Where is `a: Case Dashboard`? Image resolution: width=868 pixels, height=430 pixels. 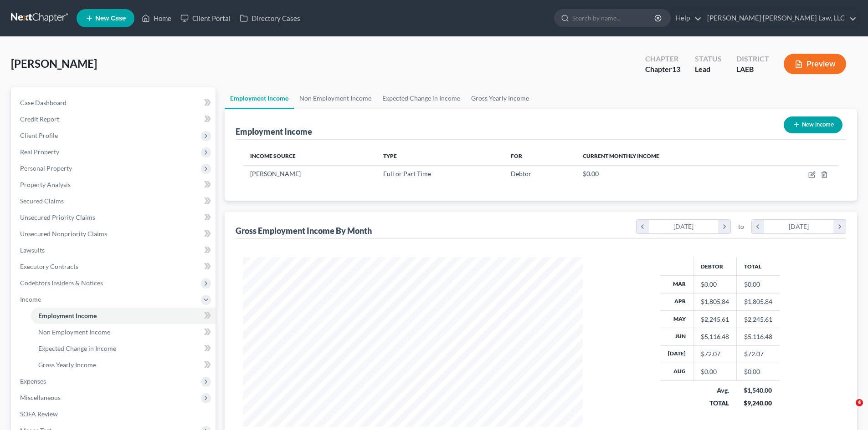
a: Case Dashboard is located at coordinates (114, 103).